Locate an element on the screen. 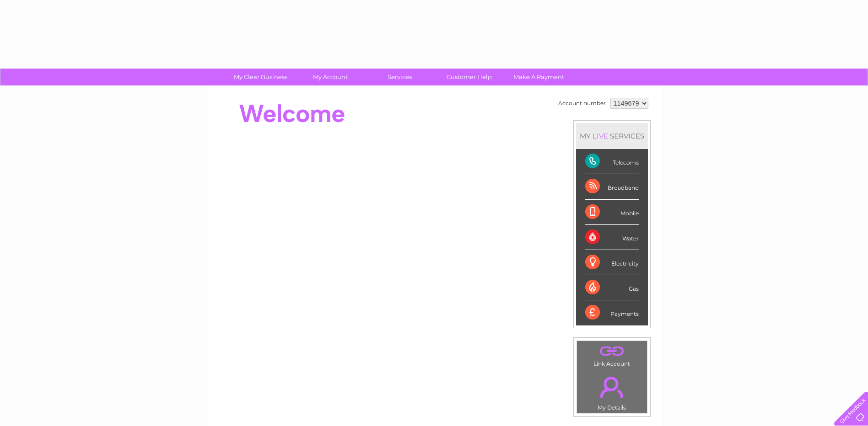 The width and height of the screenshot is (868, 426). div: Broadband is located at coordinates (612, 187).